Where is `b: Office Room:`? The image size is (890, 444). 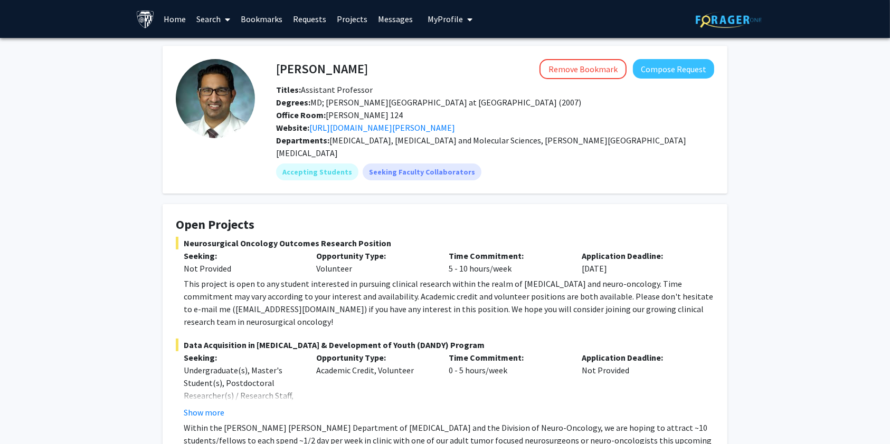
b: Office Room: is located at coordinates (301, 115).